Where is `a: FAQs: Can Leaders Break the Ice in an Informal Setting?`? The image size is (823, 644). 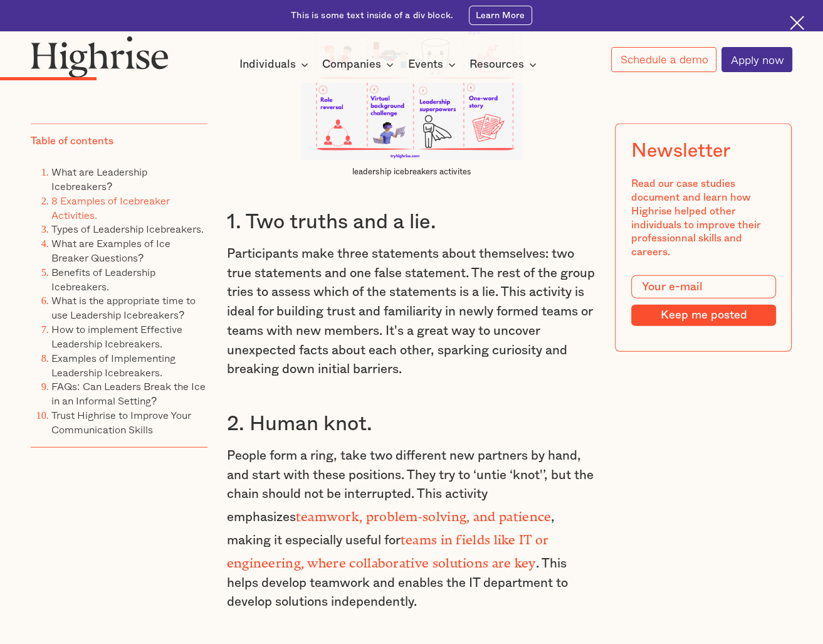 a: FAQs: Can Leaders Break the Ice in an Informal Setting? is located at coordinates (129, 393).